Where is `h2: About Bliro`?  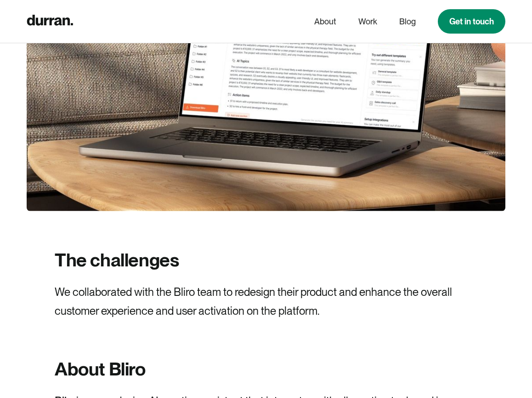
h2: About Bliro is located at coordinates (100, 369).